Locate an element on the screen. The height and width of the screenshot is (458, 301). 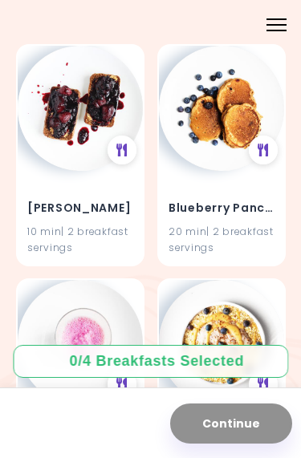
h4: Blueberry Pancakes is located at coordinates (221, 208).